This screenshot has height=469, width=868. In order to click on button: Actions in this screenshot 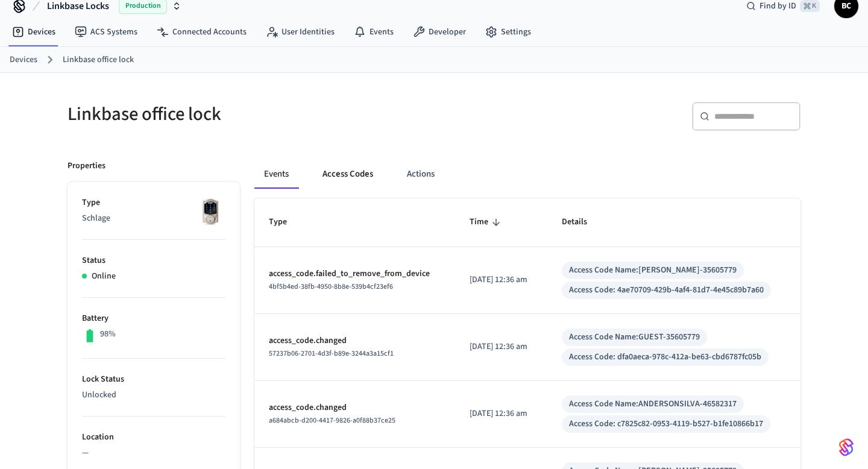, I will do `click(421, 175)`.